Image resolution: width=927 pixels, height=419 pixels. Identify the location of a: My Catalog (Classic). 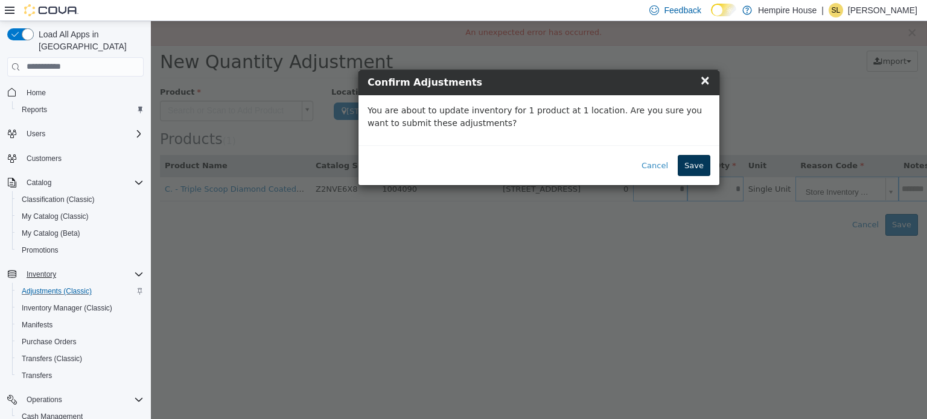
(55, 217).